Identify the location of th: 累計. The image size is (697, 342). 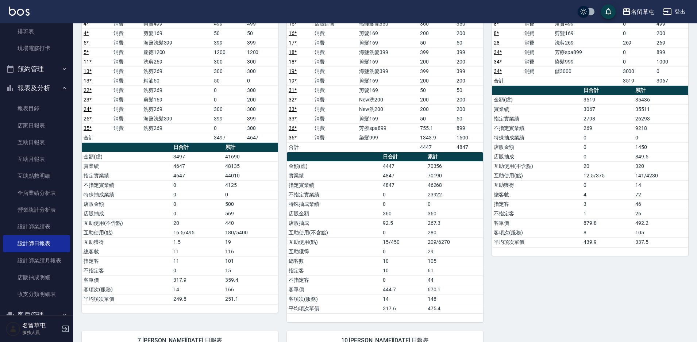
(454, 157).